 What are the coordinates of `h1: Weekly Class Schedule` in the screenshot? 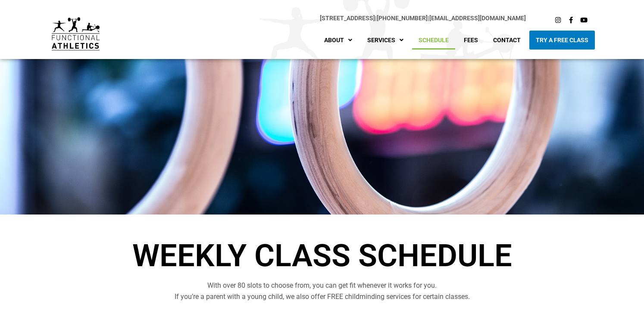 It's located at (322, 256).